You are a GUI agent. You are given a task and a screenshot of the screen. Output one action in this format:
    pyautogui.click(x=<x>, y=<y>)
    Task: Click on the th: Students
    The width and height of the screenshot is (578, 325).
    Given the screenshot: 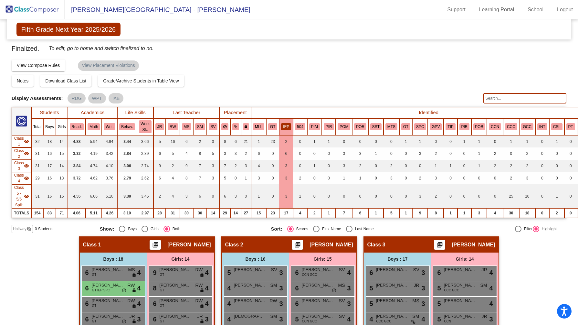 What is the action you would take?
    pyautogui.click(x=49, y=112)
    